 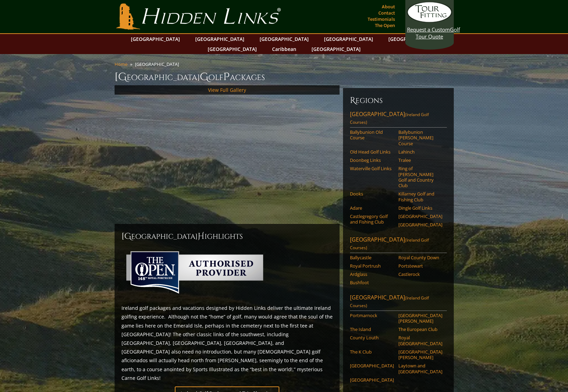 I want to click on a: County Louth, so click(x=372, y=338).